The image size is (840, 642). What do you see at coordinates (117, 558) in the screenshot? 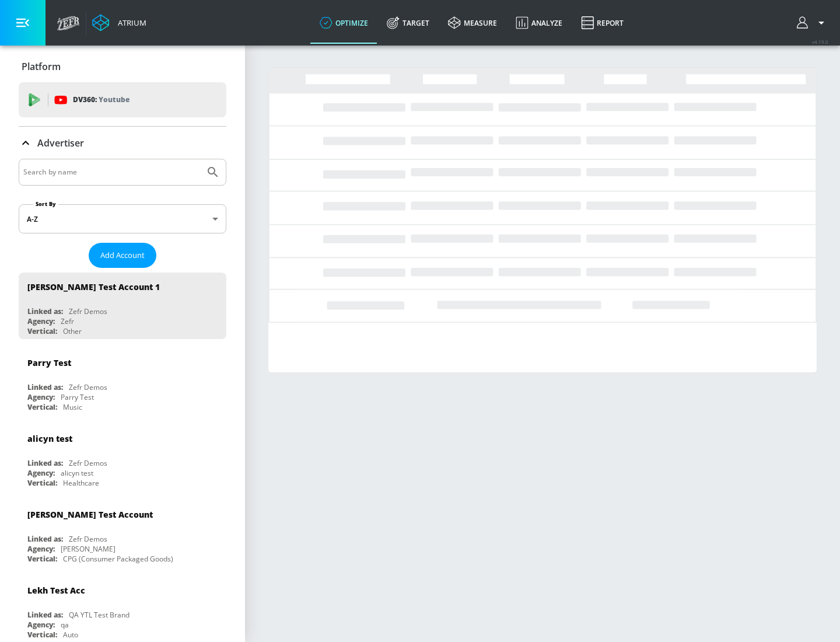
I see `div: CPG (Consumer Packaged Goods)` at bounding box center [117, 558].